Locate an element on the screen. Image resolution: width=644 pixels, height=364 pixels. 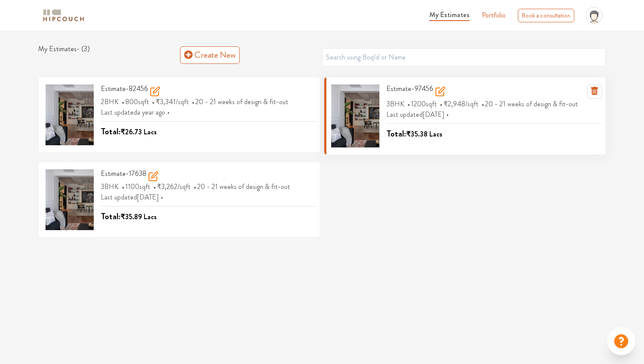
span: ₹35.38 is located at coordinates (417, 134).